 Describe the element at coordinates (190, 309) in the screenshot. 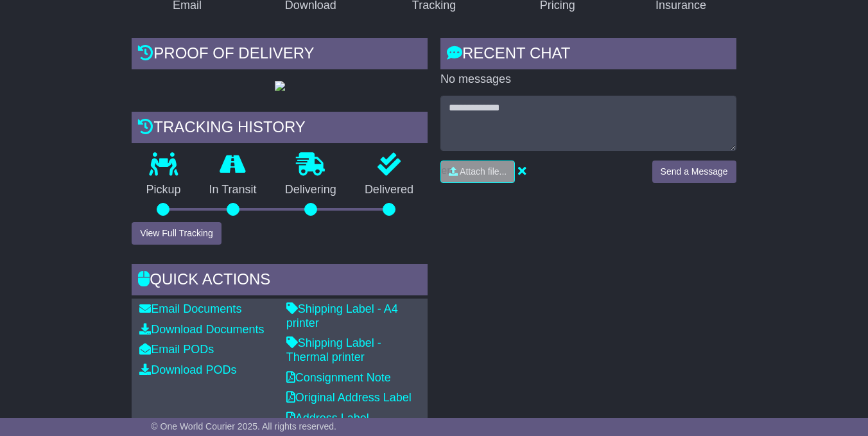

I see `a: Email Documents` at that location.